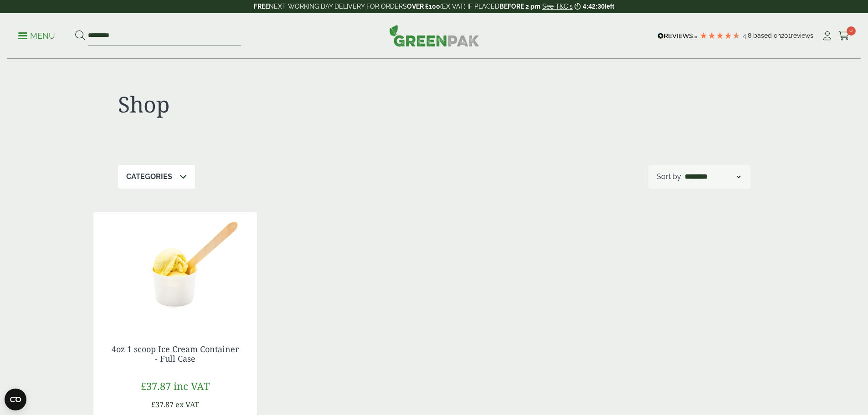  I want to click on span: 201, so click(786, 36).